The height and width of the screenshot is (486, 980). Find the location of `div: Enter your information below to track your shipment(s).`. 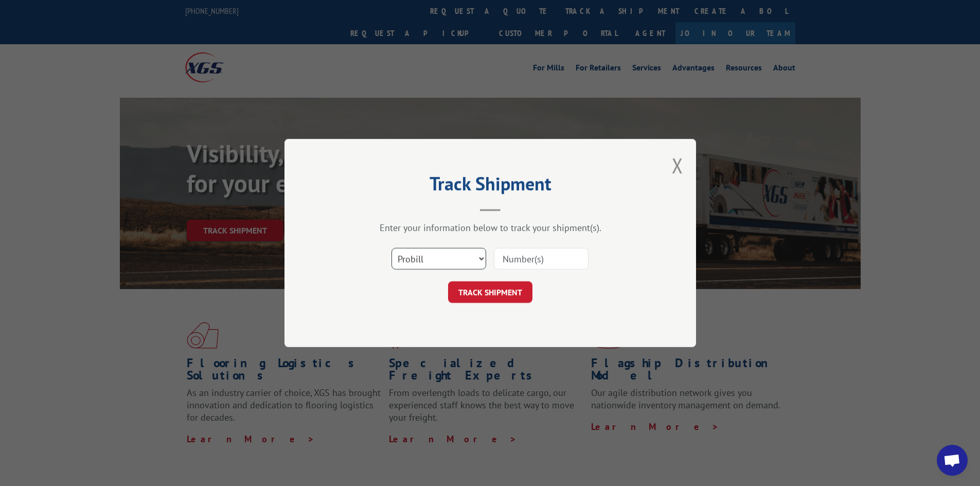

div: Enter your information below to track your shipment(s). is located at coordinates (490, 227).